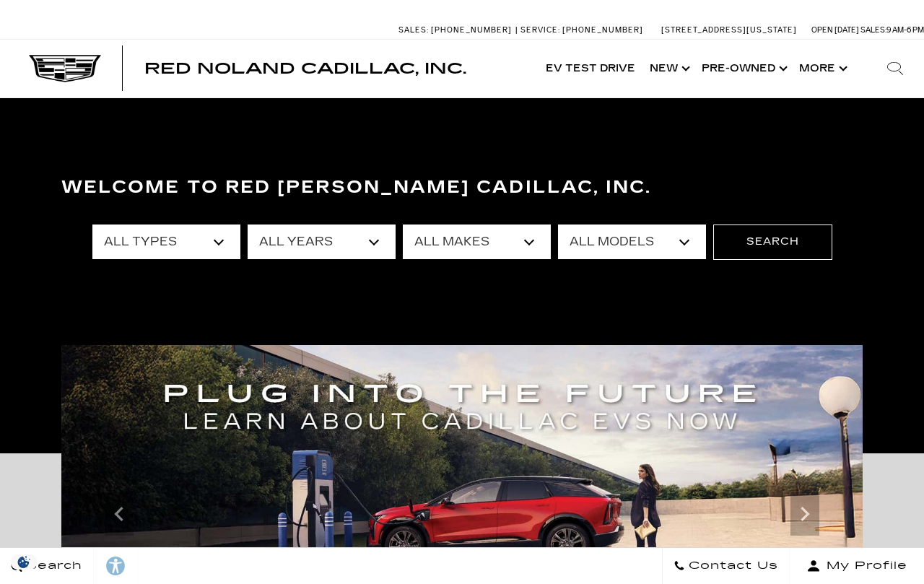 This screenshot has width=924, height=584. Describe the element at coordinates (24, 562) in the screenshot. I see `section: Click to Open Cookie Consent Modal` at that location.